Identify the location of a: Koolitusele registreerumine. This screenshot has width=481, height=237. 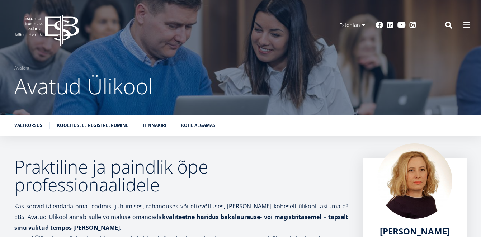
(93, 126).